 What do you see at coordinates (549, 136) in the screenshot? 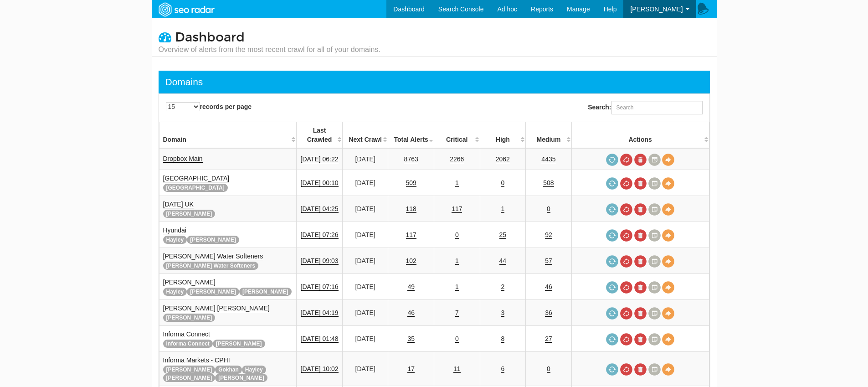
I see `th: Medium: activate to sort column descending` at bounding box center [549, 136].